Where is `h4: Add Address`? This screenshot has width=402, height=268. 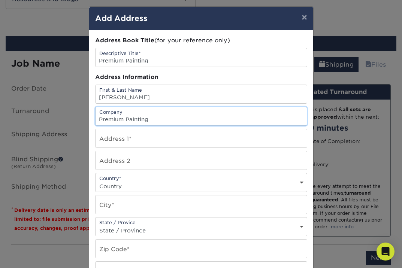
h4: Add Address is located at coordinates (201, 18).